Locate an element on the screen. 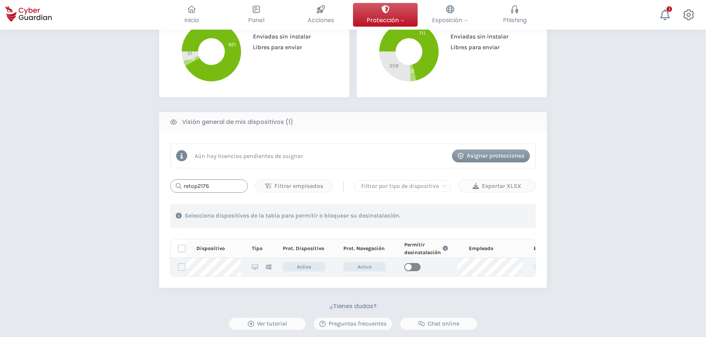 The width and height of the screenshot is (706, 337). div: Chat online is located at coordinates (439, 323).